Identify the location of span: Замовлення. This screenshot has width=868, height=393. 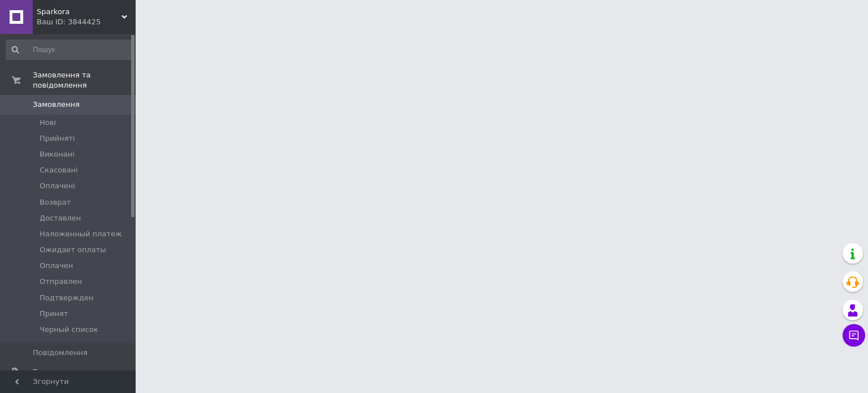
(56, 105).